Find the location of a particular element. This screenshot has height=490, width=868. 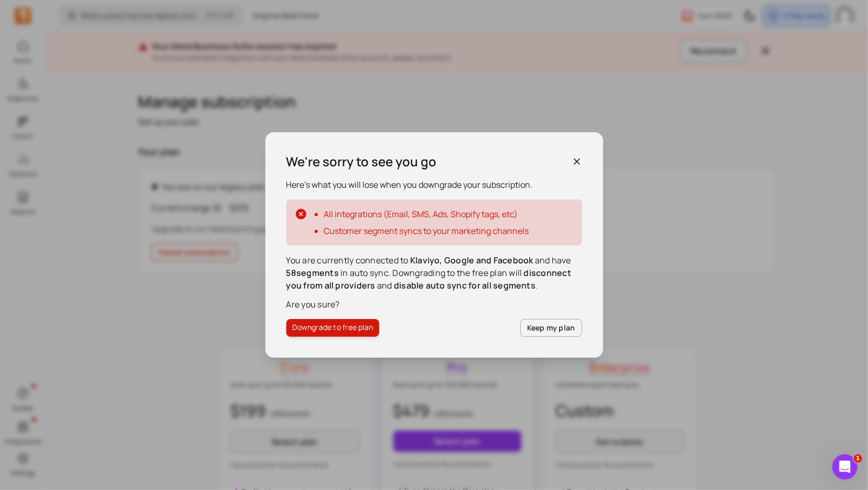

button: Downgrade to free plan is located at coordinates (333, 328).